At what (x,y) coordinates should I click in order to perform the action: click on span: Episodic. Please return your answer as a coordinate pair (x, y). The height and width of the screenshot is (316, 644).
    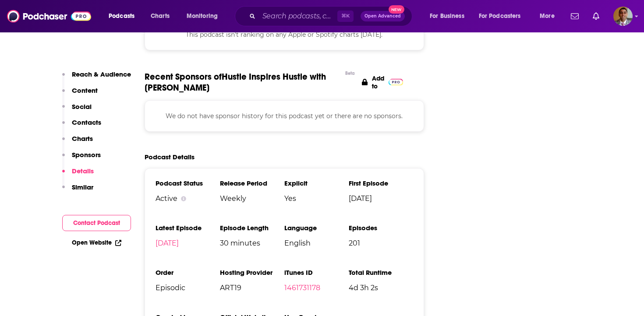
    Looking at the image, I should click on (188, 288).